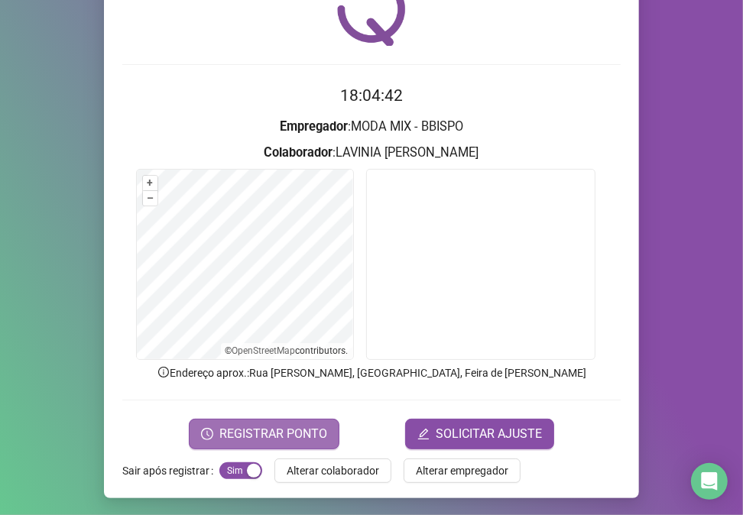  What do you see at coordinates (332, 471) in the screenshot?
I see `span: Alterar colaborador` at bounding box center [332, 471].